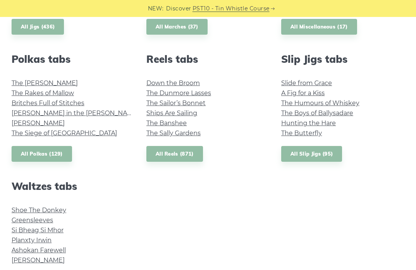 The height and width of the screenshot is (270, 416). Describe the element at coordinates (343, 59) in the screenshot. I see `h2: Slip Jigs tabs` at that location.